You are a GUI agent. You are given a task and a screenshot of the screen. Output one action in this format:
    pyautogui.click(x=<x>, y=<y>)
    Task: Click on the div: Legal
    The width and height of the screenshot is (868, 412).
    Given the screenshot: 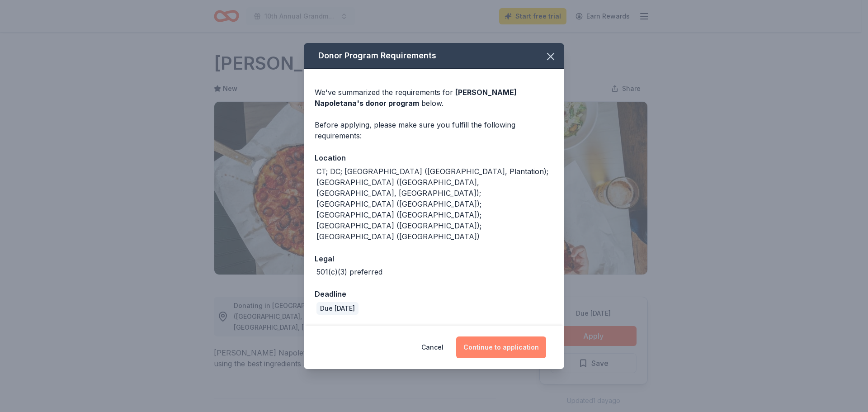 What is the action you would take?
    pyautogui.click(x=434, y=259)
    